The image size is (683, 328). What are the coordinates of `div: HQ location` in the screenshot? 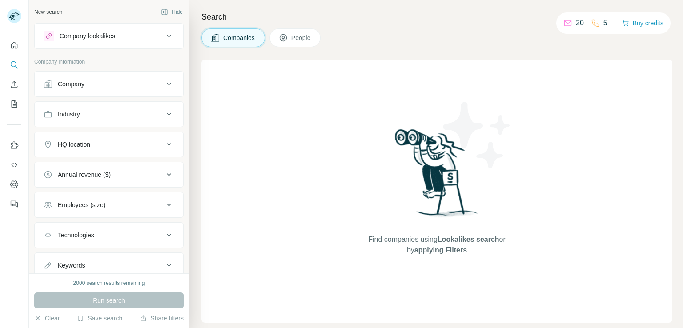 It's located at (74, 144).